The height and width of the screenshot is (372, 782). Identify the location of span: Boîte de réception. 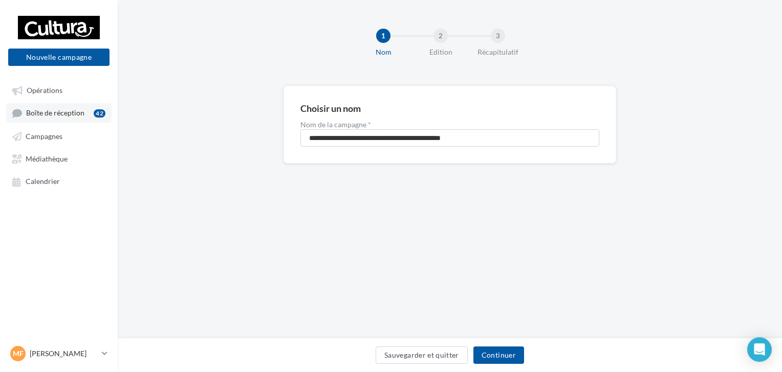
(55, 113).